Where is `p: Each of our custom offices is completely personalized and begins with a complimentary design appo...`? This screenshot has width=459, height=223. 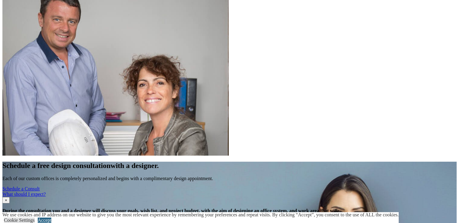
p: Each of our custom offices is completely personalized and begins with a complimentary design appo... is located at coordinates (229, 178).